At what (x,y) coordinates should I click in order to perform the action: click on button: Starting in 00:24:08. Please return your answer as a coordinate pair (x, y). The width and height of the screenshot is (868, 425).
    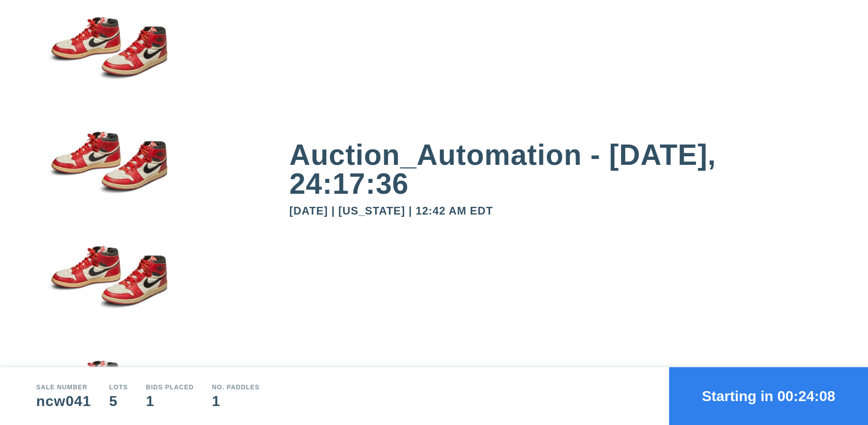
    Looking at the image, I should click on (769, 396).